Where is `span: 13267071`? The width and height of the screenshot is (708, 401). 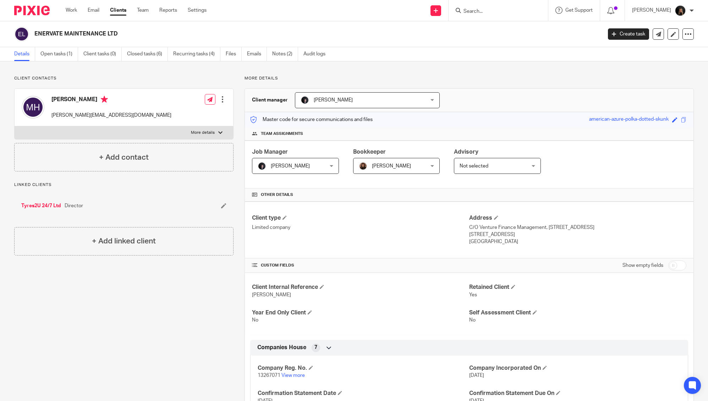
span: 13267071 is located at coordinates (269, 375).